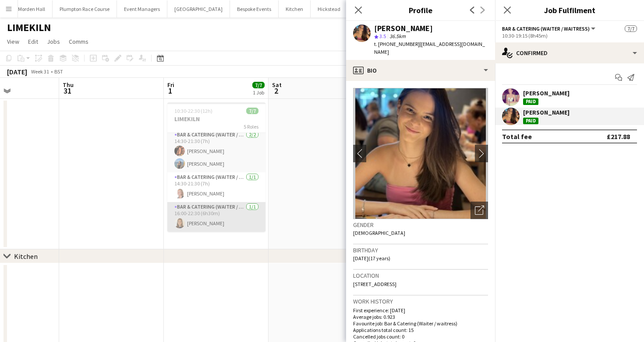 Image resolution: width=644 pixels, height=342 pixels. Describe the element at coordinates (570, 53) in the screenshot. I see `div: Confirmed` at that location.